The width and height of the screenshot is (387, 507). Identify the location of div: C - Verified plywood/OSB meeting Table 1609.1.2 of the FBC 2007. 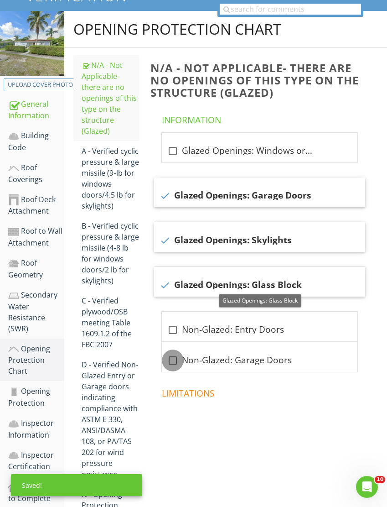
(110, 322).